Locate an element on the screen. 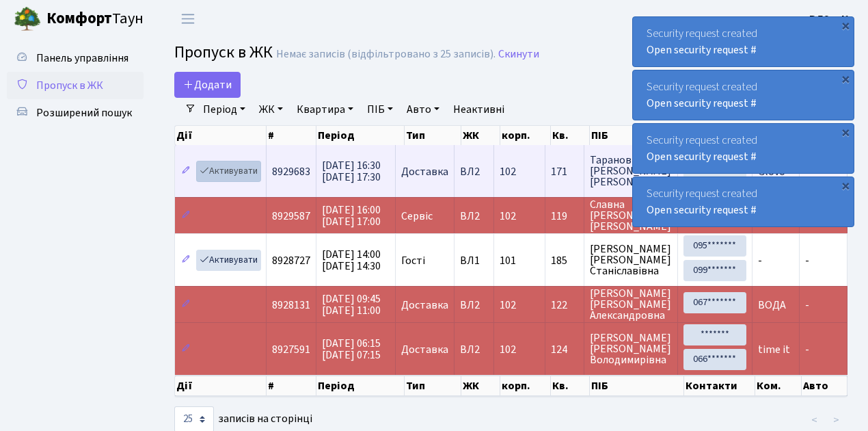 Image resolution: width=868 pixels, height=431 pixels. span: 8927591 is located at coordinates (291, 349).